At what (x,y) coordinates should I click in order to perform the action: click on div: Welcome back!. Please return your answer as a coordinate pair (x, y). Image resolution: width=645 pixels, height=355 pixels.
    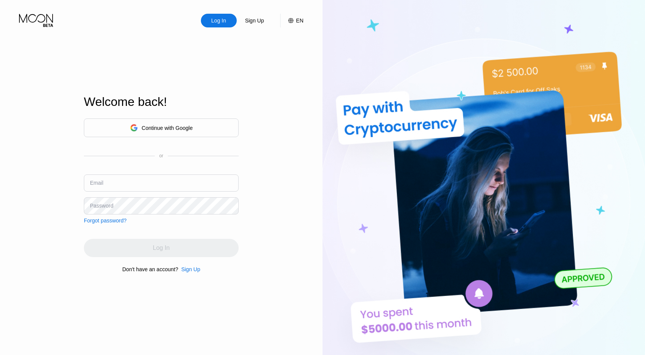
    Looking at the image, I should click on (161, 102).